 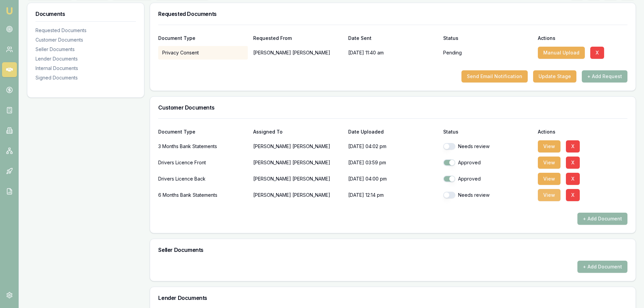 I want to click on div: Requested From, so click(x=298, y=38).